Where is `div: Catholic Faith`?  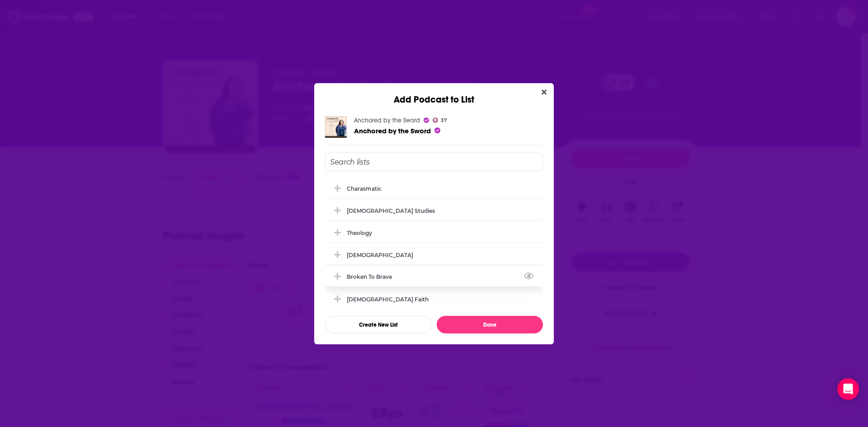 div: Catholic Faith is located at coordinates (434, 299).